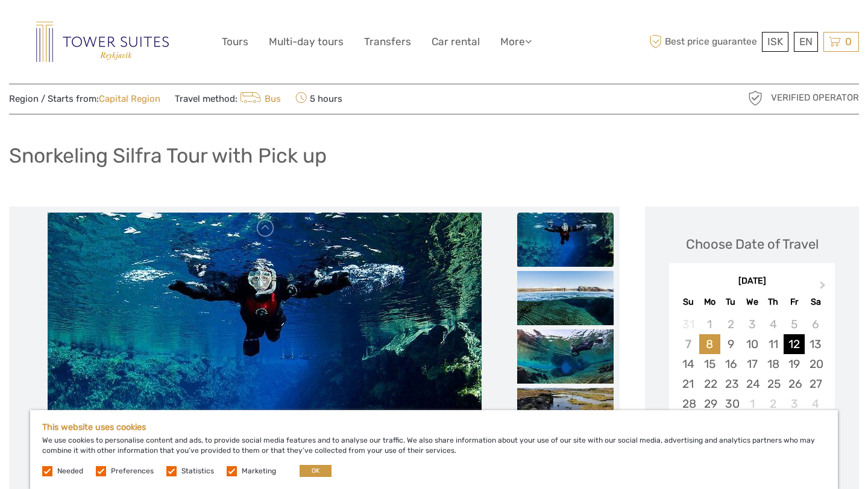 This screenshot has width=868, height=489. I want to click on div: Choose Sunday, September 21st, 2025, so click(688, 383).